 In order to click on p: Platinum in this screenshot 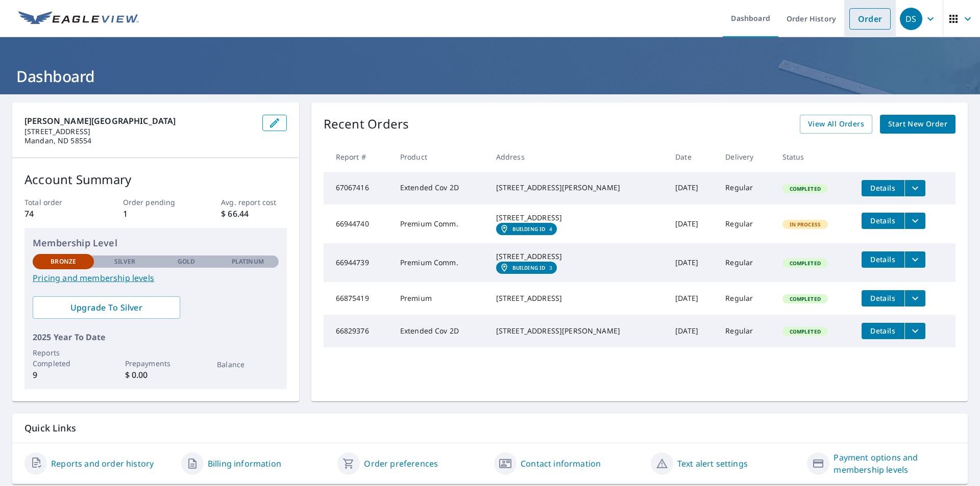, I will do `click(248, 261)`.